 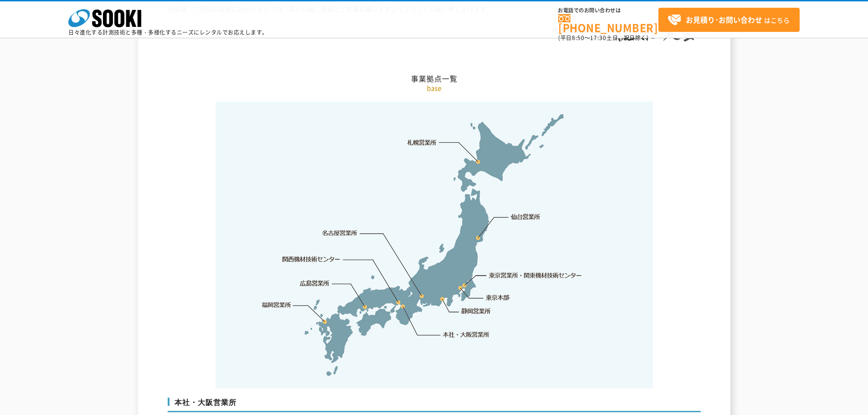 I want to click on img: 事業拠点一覧, so click(x=434, y=245).